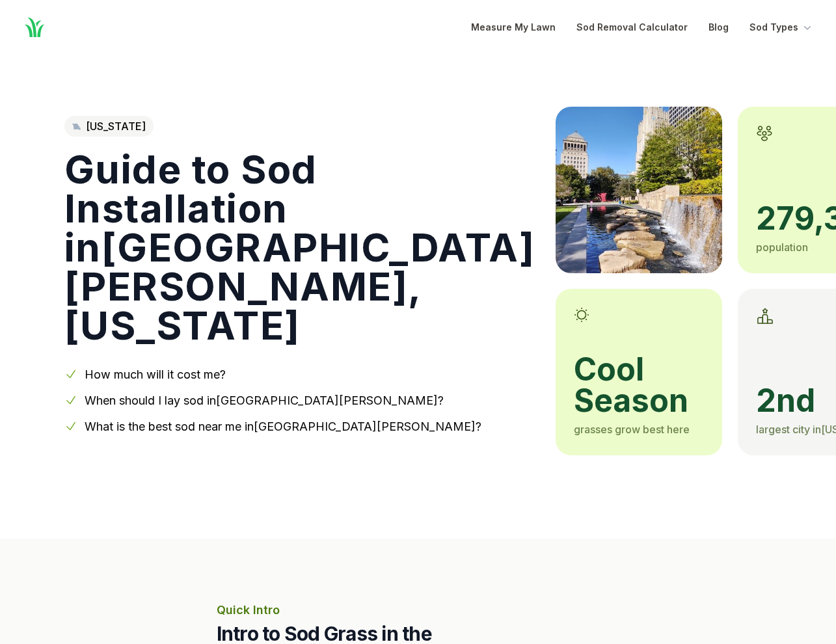  I want to click on img: A picture of St. Louis, so click(639, 190).